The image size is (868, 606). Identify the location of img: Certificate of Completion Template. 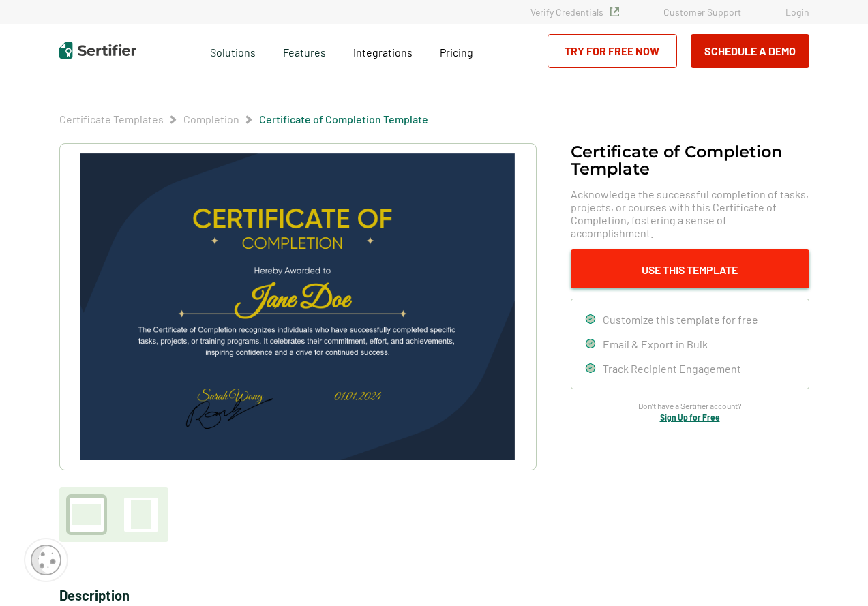
(298, 306).